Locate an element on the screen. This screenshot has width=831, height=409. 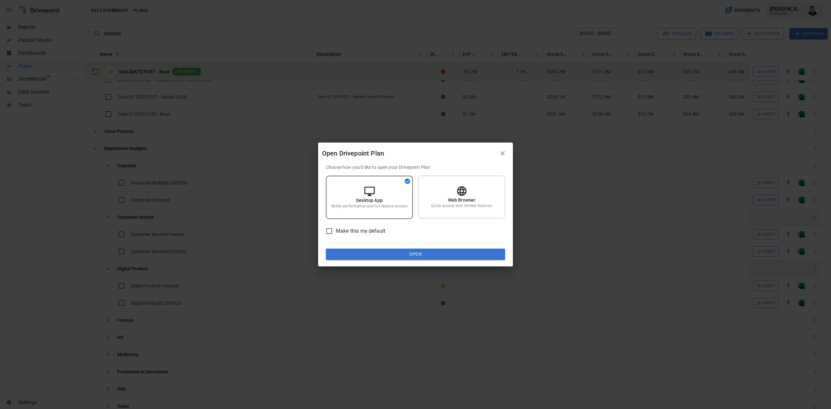
p: Better performance and full feature access is located at coordinates (369, 206).